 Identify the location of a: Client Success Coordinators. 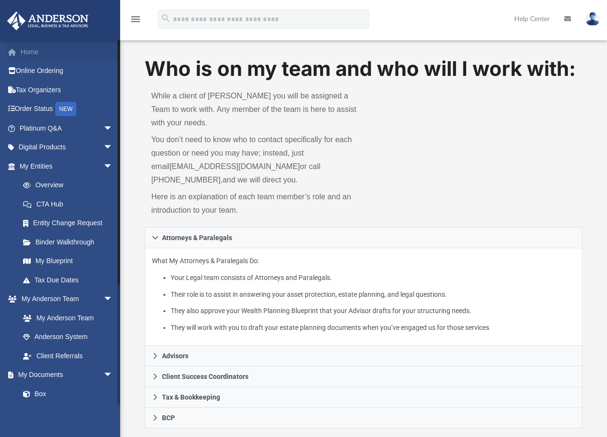
(364, 377).